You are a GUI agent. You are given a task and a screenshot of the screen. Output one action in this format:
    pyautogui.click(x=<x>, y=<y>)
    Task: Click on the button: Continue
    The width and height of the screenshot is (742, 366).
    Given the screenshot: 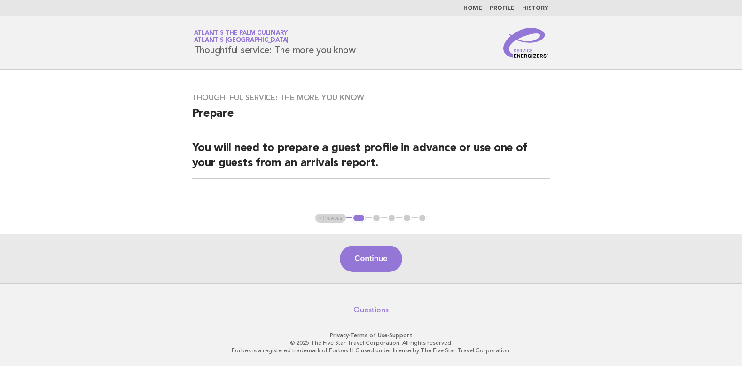 What is the action you would take?
    pyautogui.click(x=371, y=258)
    